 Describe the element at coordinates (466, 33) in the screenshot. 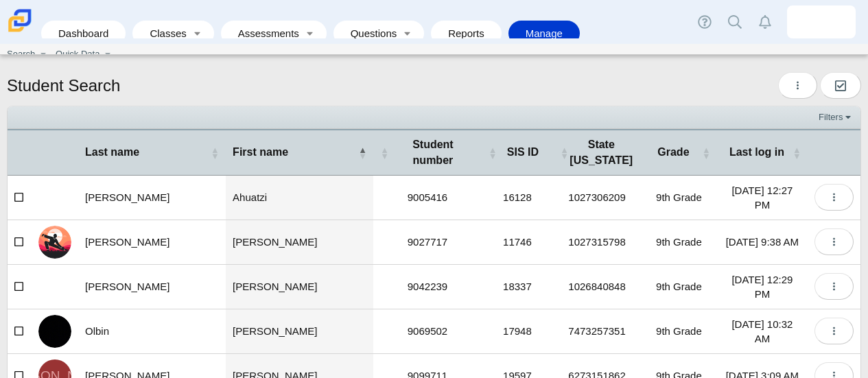

I see `a: Reports` at that location.